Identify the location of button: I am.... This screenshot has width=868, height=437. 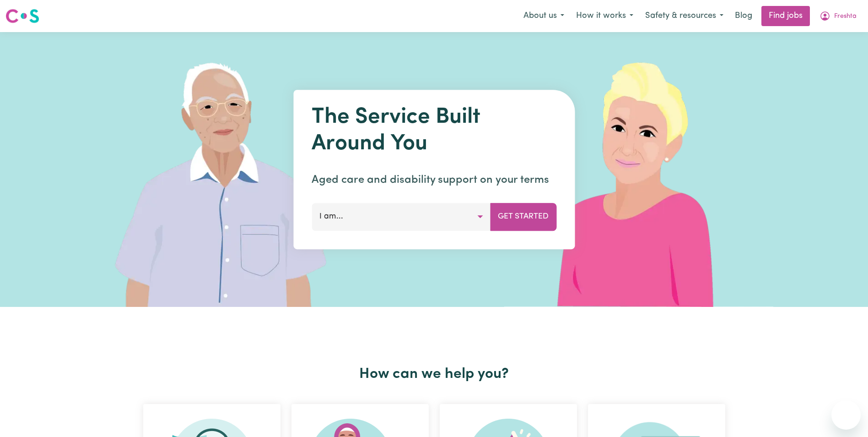
(401, 216).